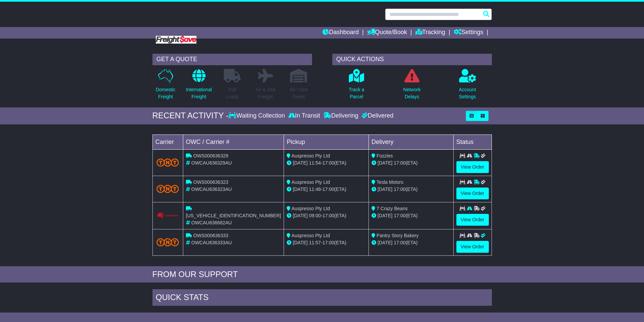 Image resolution: width=644 pixels, height=322 pixels. Describe the element at coordinates (199, 86) in the screenshot. I see `a: InternationalFreight` at that location.